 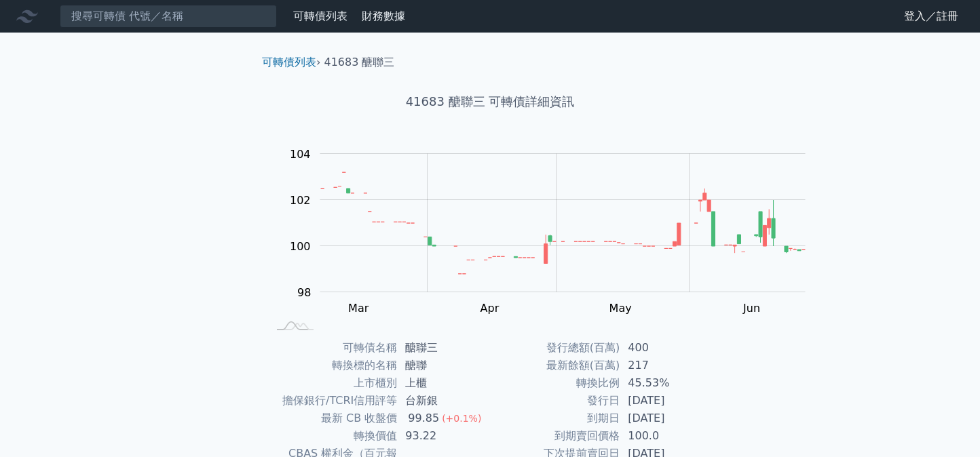 I want to click on div: 99.85, so click(x=423, y=418).